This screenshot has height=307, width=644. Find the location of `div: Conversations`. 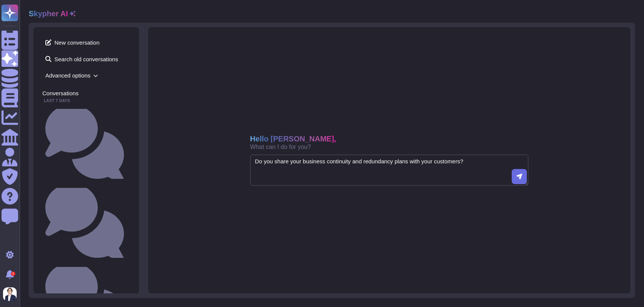

div: Conversations is located at coordinates (86, 93).